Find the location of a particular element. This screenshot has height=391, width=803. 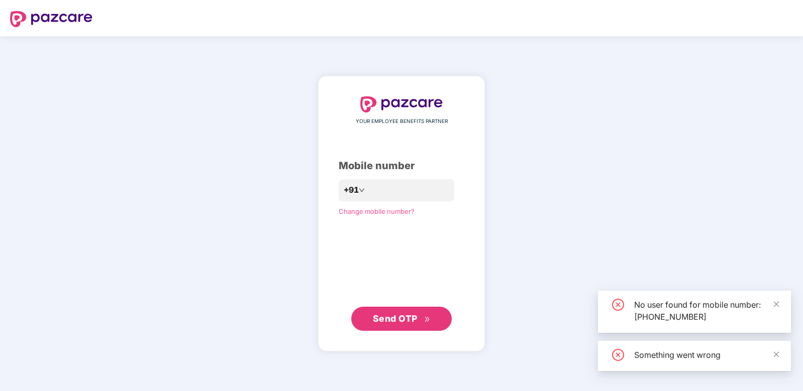

div: Mobile number is located at coordinates (401, 166).